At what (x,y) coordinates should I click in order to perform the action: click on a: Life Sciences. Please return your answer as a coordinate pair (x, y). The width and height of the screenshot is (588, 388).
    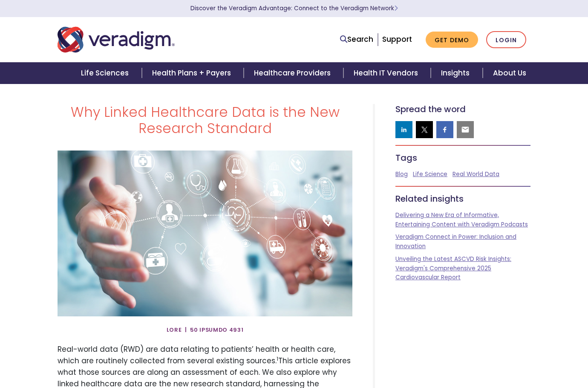
    Looking at the image, I should click on (106, 73).